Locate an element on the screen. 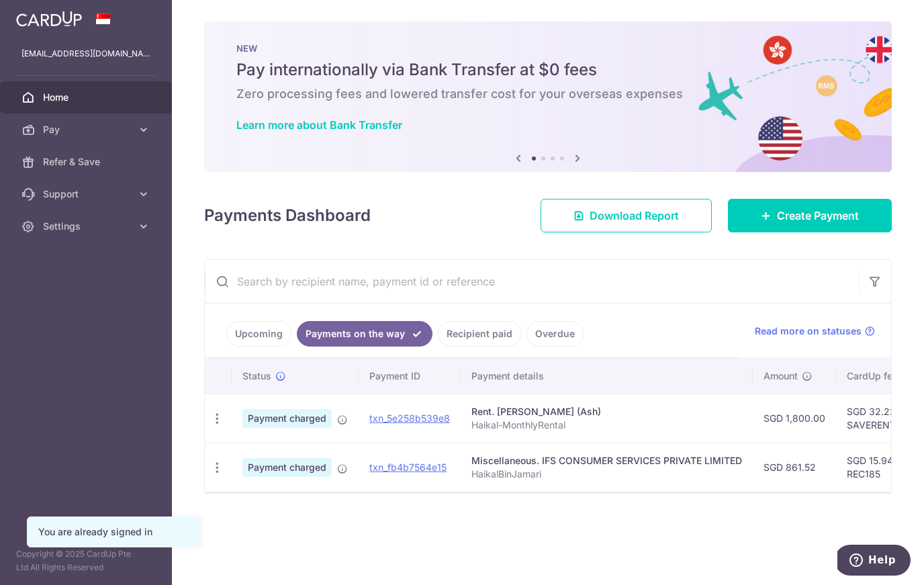 The width and height of the screenshot is (924, 585). h6: Zero processing fees and lowered transfer cost for your overseas expenses is located at coordinates (548, 94).